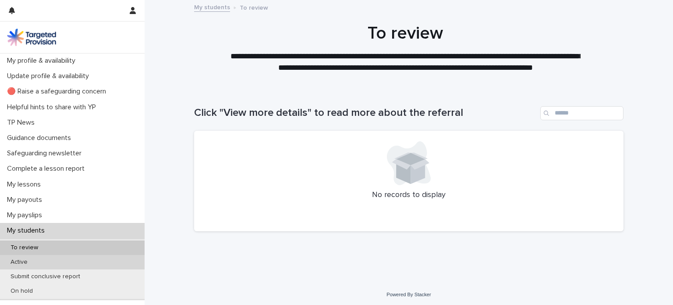 Image resolution: width=673 pixels, height=305 pixels. What do you see at coordinates (26, 215) in the screenshot?
I see `p: My payslips` at bounding box center [26, 215].